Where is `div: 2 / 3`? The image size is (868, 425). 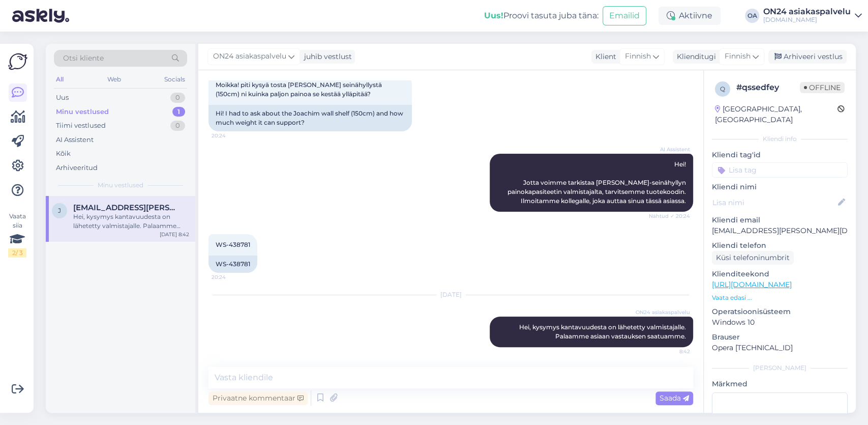 div: 2 / 3 is located at coordinates (17, 253).